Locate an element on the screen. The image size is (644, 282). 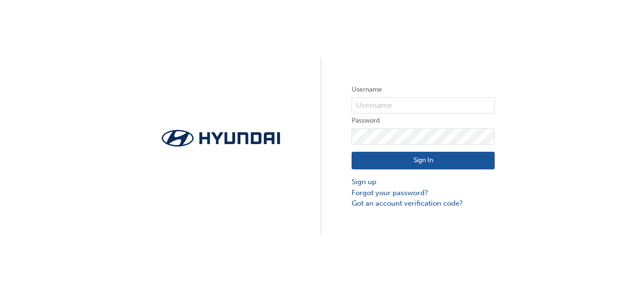
label: Username is located at coordinates (423, 90).